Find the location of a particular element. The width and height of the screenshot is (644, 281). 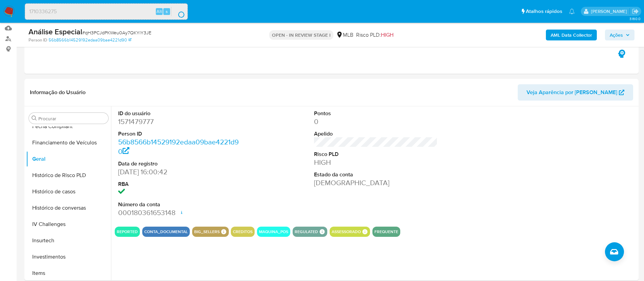

b: AML Data Collector is located at coordinates (571, 35).